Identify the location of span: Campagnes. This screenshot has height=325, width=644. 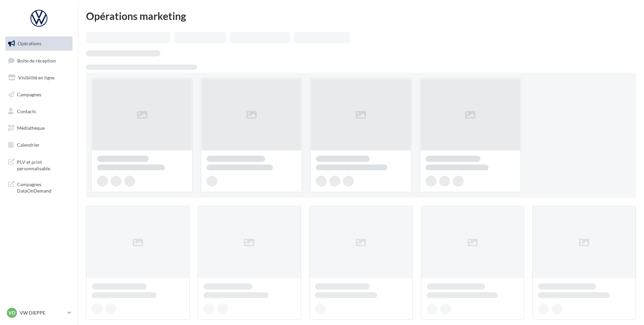
(30, 94).